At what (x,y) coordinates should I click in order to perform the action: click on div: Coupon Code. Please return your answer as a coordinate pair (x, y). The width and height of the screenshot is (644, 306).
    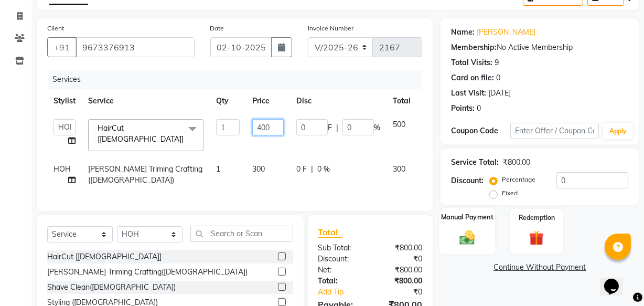
    Looking at the image, I should click on (481, 131).